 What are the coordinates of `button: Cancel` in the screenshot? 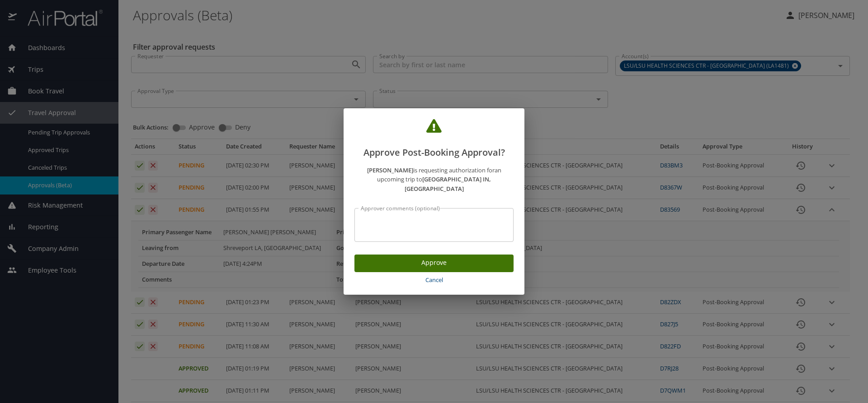 It's located at (434, 280).